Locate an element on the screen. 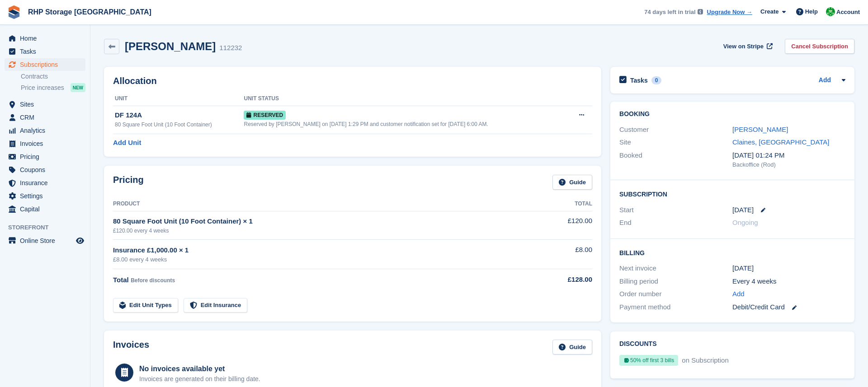 The image size is (868, 387). a: View on Stripe is located at coordinates (747, 46).